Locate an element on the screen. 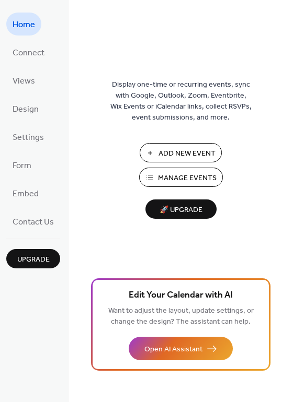 The width and height of the screenshot is (293, 402). a: Contact Us is located at coordinates (33, 222).